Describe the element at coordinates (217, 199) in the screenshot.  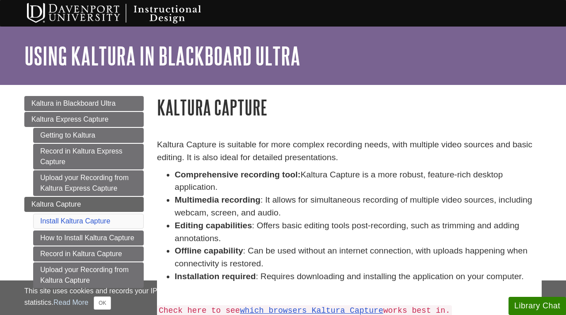
I see `strong: Multimedia recording` at that location.